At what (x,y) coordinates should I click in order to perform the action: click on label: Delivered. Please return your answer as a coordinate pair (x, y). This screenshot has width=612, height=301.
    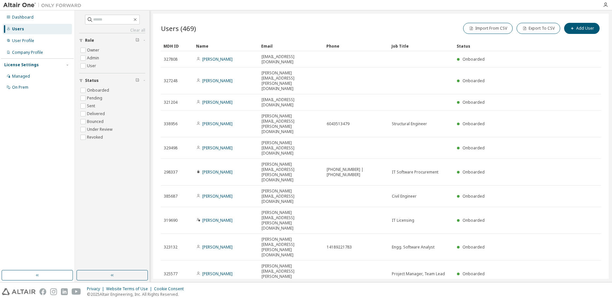
    Looking at the image, I should click on (96, 114).